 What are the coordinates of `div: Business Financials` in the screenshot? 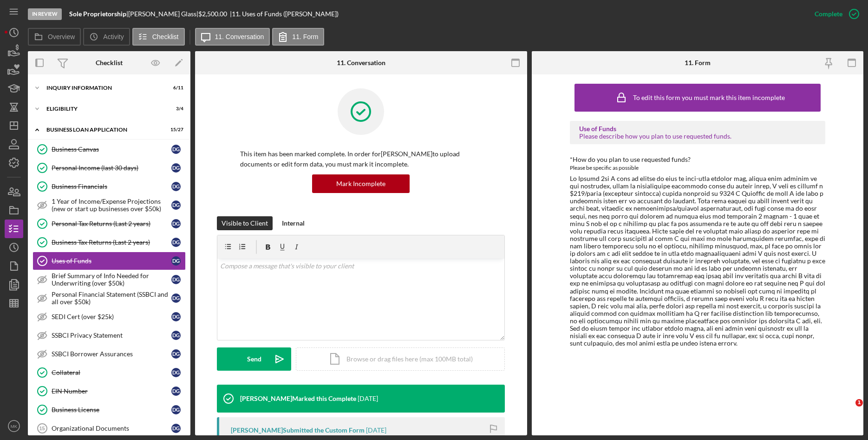 It's located at (112, 186).